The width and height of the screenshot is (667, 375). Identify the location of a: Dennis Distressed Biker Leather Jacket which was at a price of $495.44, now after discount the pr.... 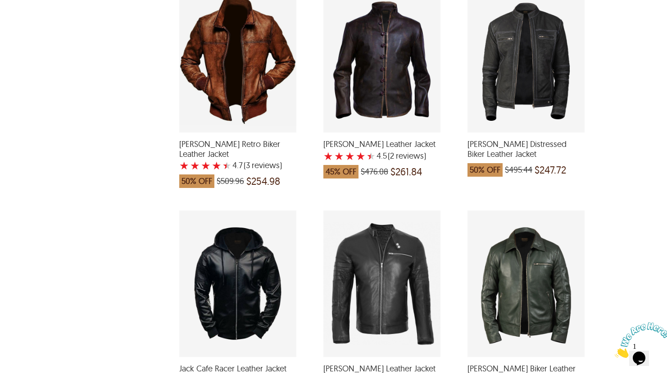
(526, 154).